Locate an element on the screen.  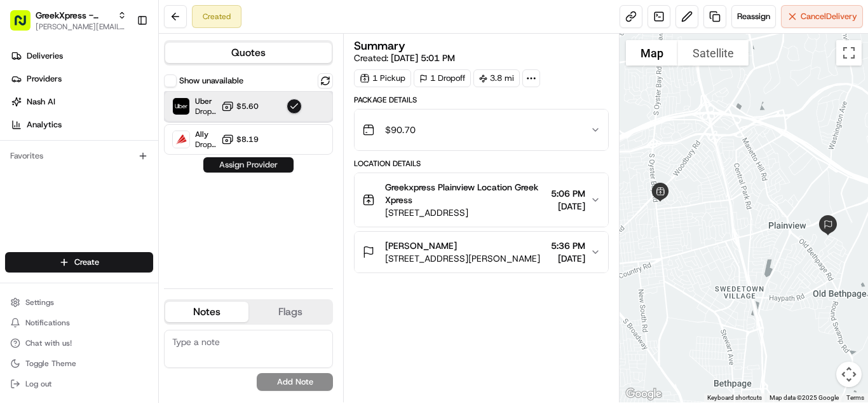
span: GreekXpress - Plainview is located at coordinates (74, 15).